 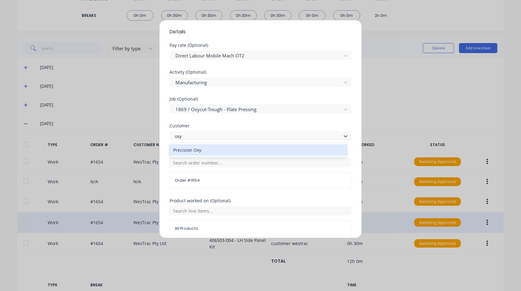 What do you see at coordinates (261, 99) in the screenshot?
I see `div: Job (Optional)` at bounding box center [261, 99].